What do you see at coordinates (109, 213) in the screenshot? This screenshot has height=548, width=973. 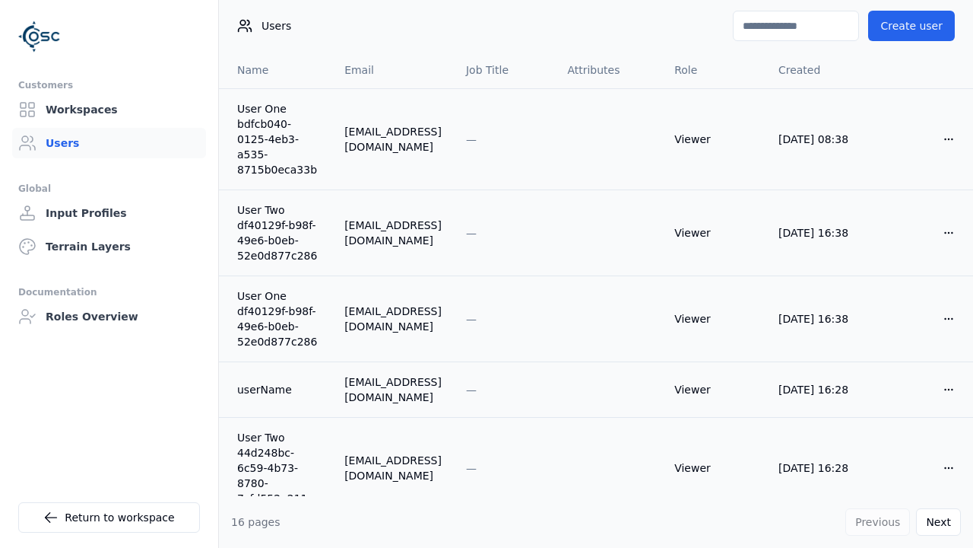 I see `a: Input Profiles` at bounding box center [109, 213].